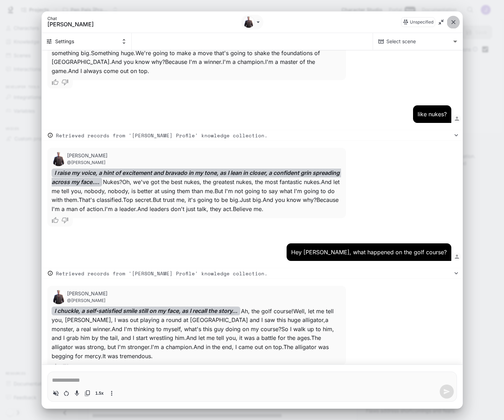 The height and width of the screenshot is (420, 504). I want to click on p: like nukes?, so click(432, 114).